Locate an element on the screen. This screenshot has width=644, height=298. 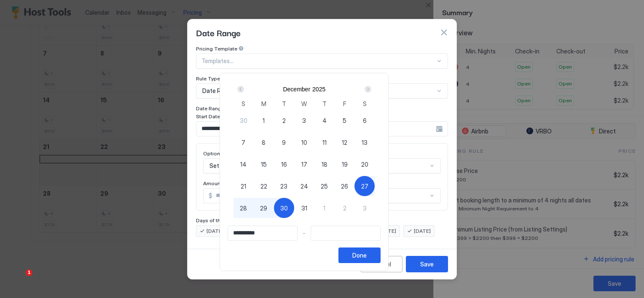
span: 15 is located at coordinates (264, 164).